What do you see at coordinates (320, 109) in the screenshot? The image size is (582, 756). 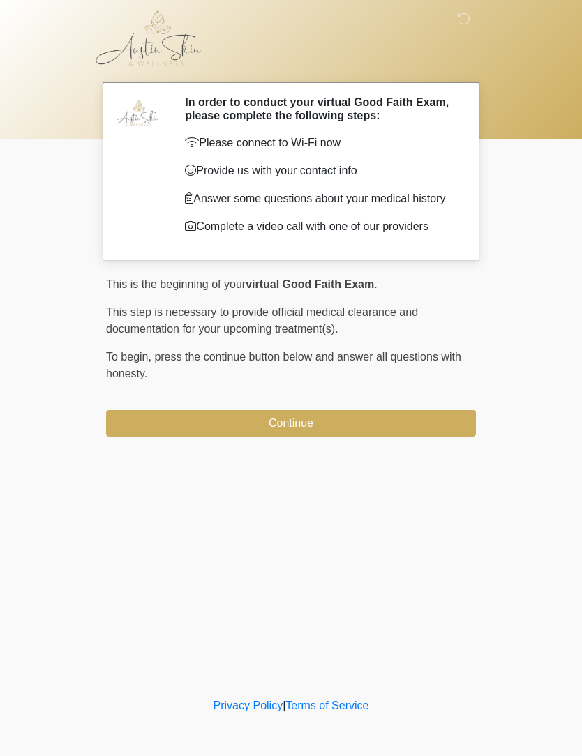 I see `h2: In order to conduct your virtual Good Faith Exam, please complete the following steps:` at bounding box center [320, 109].